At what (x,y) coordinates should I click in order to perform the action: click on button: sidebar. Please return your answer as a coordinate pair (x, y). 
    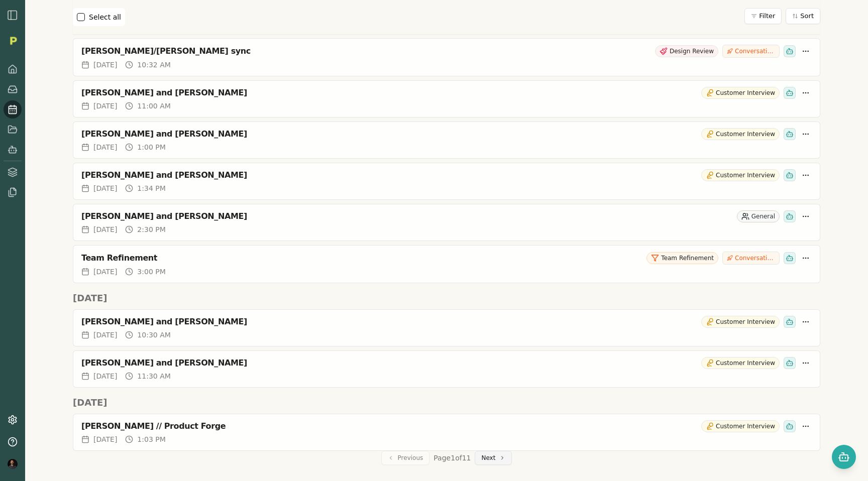
    Looking at the image, I should click on (12, 15).